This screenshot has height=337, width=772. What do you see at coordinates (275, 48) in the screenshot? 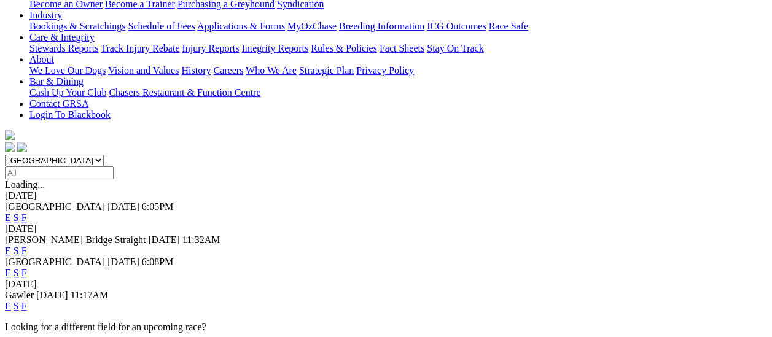
I see `a: Integrity Reports` at bounding box center [275, 48].